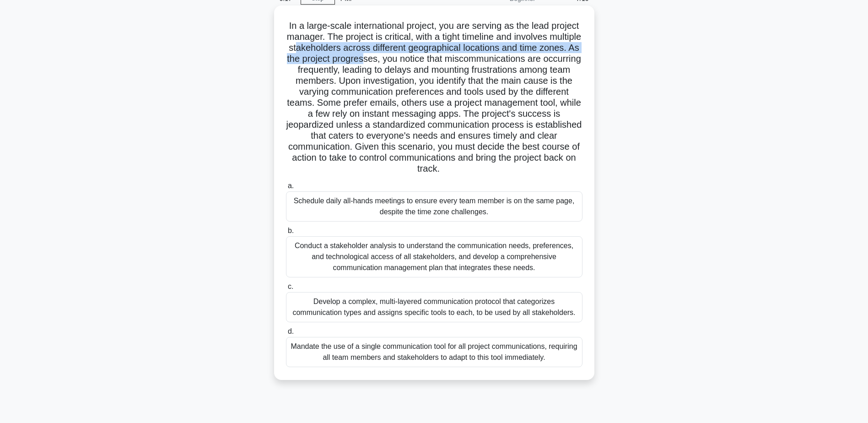 Image resolution: width=868 pixels, height=423 pixels. I want to click on div: Conduct a stakeholder analysis to understand the communication needs, preferences, and technologi..., so click(434, 257).